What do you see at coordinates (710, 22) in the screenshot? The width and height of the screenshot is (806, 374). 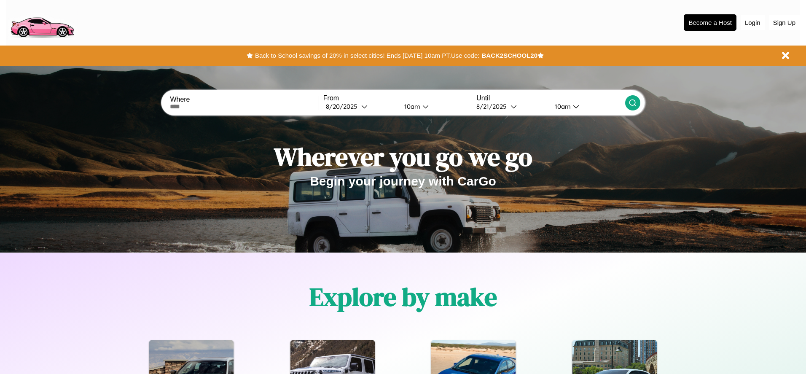 I see `button: Become a Host` at bounding box center [710, 22].